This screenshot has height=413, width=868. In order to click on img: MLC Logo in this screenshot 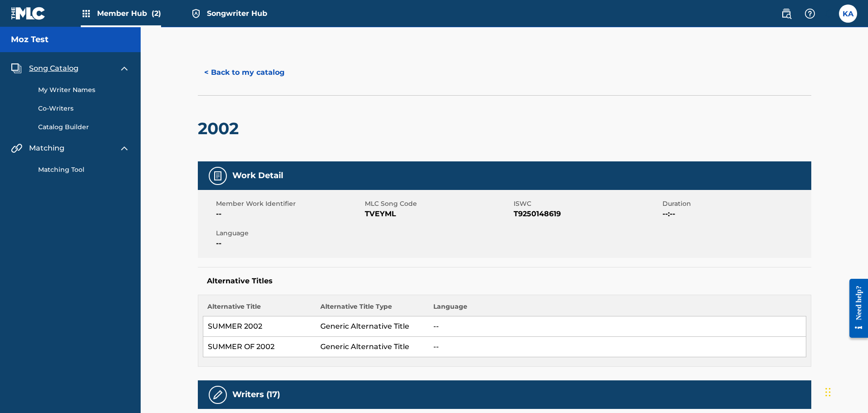, I will do `click(28, 13)`.